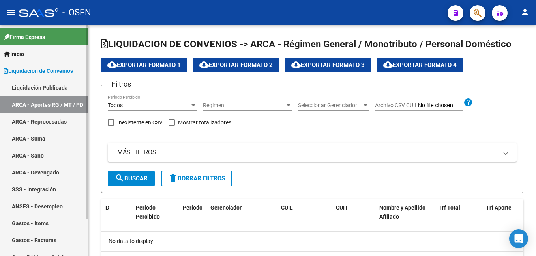 The image size is (536, 256). Describe the element at coordinates (144, 65) in the screenshot. I see `span: Exportar Formato 1` at that location.